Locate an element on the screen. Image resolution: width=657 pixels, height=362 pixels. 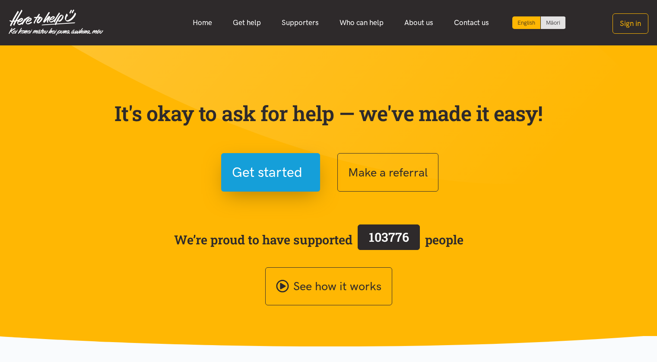
a: Contact us is located at coordinates (471, 22).